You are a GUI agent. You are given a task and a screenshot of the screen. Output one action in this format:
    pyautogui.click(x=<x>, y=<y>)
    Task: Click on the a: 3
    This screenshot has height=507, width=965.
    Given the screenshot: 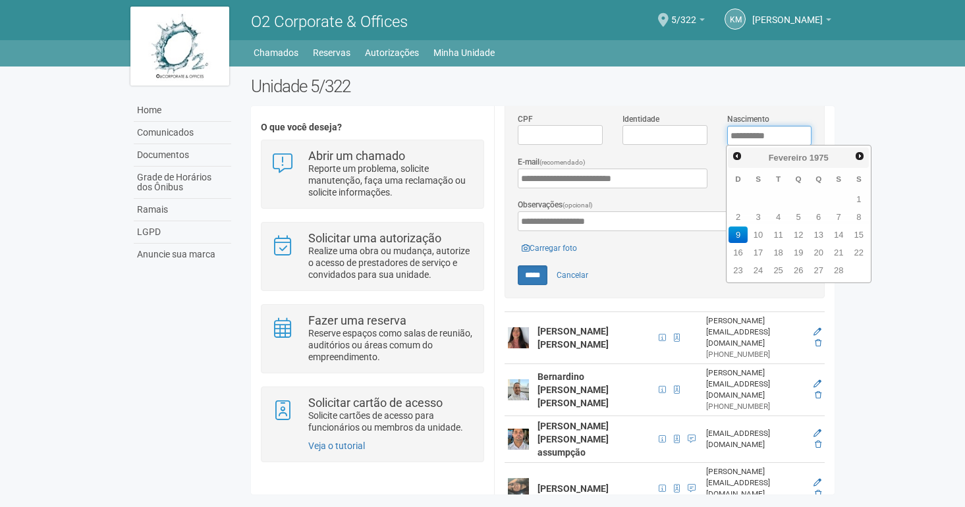 What is the action you would take?
    pyautogui.click(x=758, y=217)
    